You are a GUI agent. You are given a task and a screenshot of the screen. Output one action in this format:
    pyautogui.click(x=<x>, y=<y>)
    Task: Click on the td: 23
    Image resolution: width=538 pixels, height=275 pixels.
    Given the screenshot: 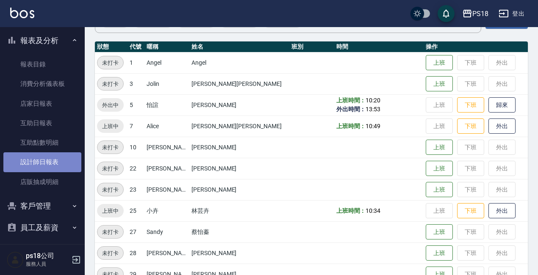 What is the action you would take?
    pyautogui.click(x=136, y=190)
    